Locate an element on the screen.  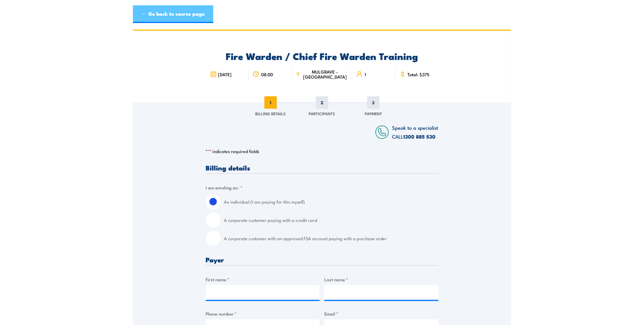
h2: Fire Warden / Chief Fire Warden Training is located at coordinates (322, 56).